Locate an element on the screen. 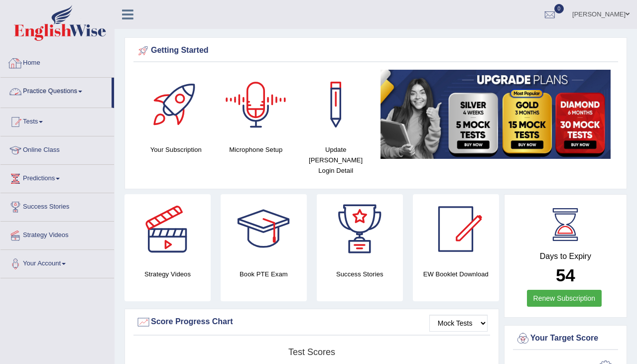  a: Practice Questions is located at coordinates (55, 90).